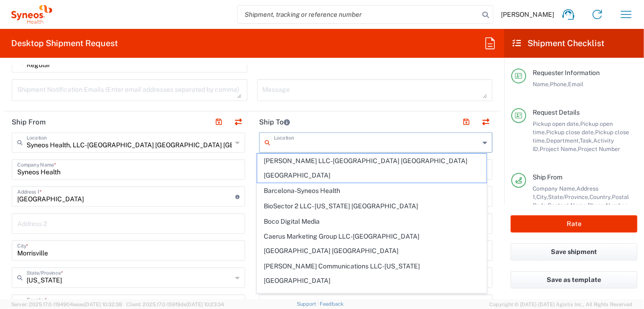 This screenshot has height=309, width=644. I want to click on h2: Shipment Checklist, so click(558, 43).